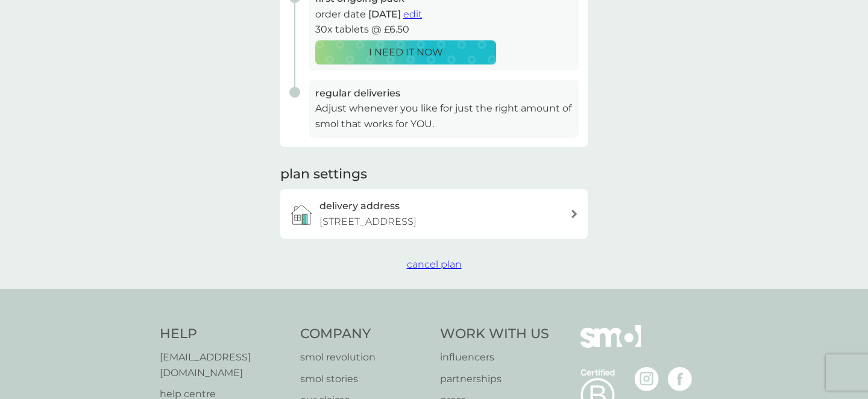 This screenshot has width=868, height=399. I want to click on a: smol revolution, so click(364, 358).